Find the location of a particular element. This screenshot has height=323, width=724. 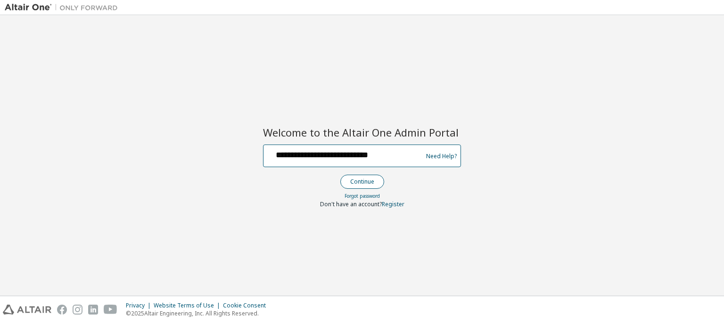

p: © 2025 Altair Engineering, Inc. All Rights Reserved. is located at coordinates (198, 313).